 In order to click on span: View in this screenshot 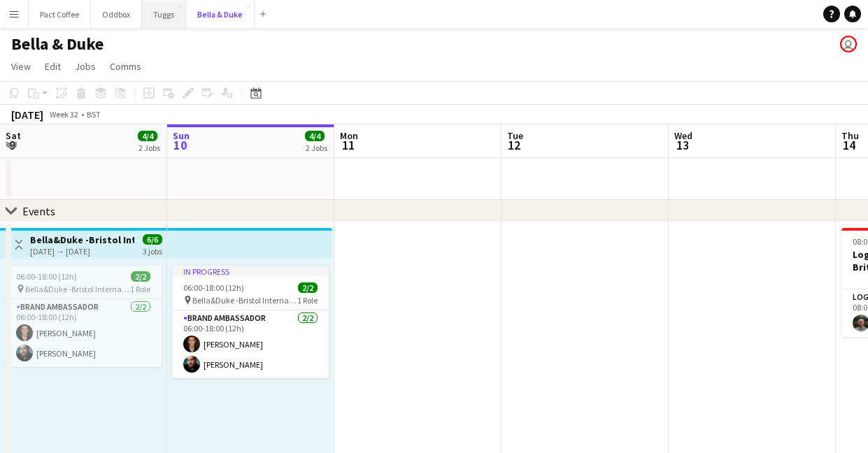, I will do `click(21, 67)`.